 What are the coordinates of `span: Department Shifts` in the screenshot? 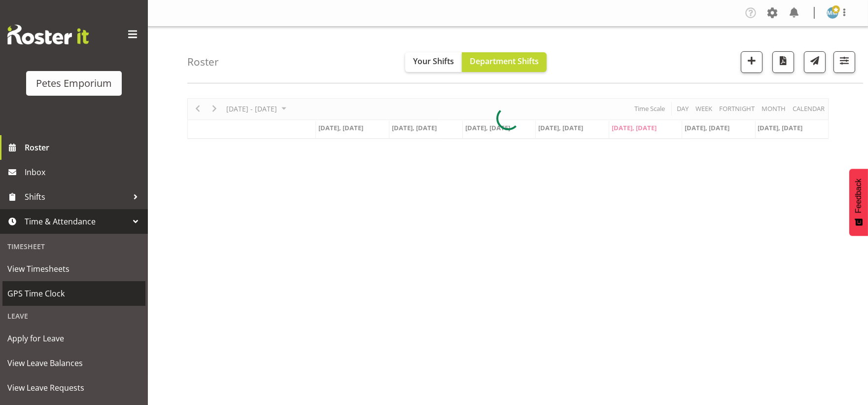 It's located at (505, 61).